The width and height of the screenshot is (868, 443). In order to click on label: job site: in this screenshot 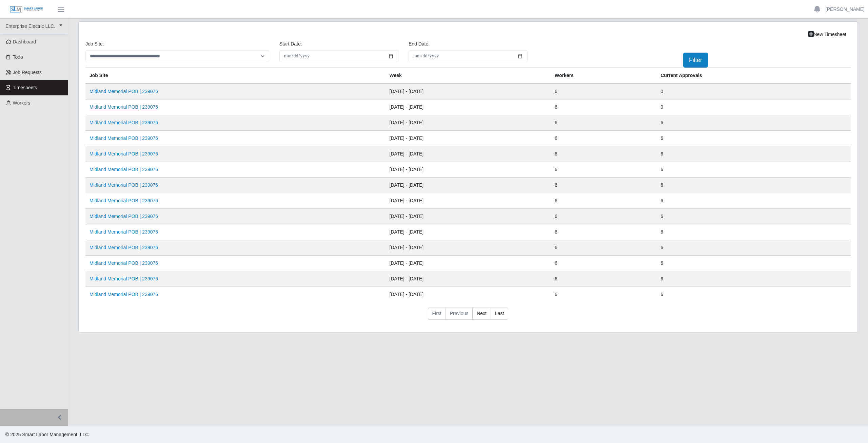, I will do `click(95, 44)`.